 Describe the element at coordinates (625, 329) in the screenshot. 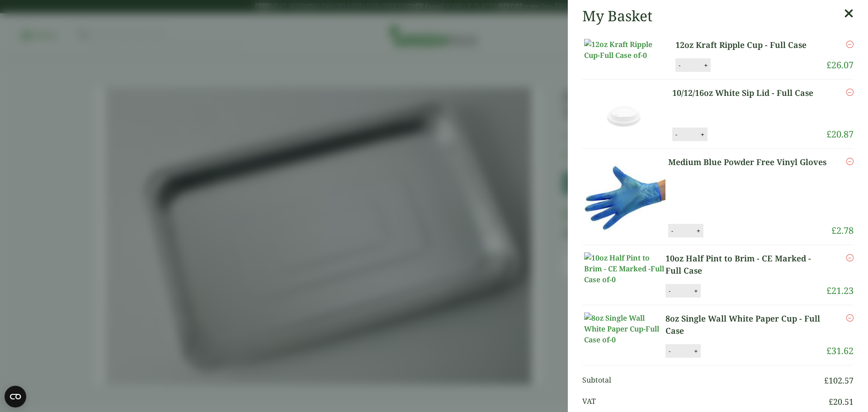

I see `img: 8oz Single Wall White Paper Cup-Full Case of-0` at that location.